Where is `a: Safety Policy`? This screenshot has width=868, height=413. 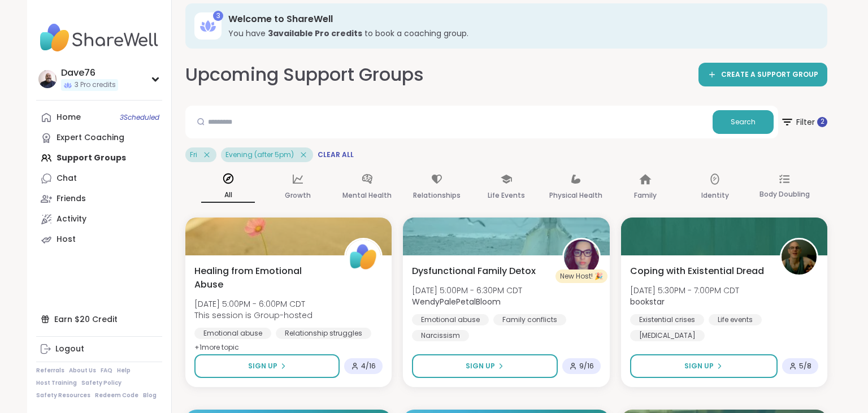 a: Safety Policy is located at coordinates (101, 383).